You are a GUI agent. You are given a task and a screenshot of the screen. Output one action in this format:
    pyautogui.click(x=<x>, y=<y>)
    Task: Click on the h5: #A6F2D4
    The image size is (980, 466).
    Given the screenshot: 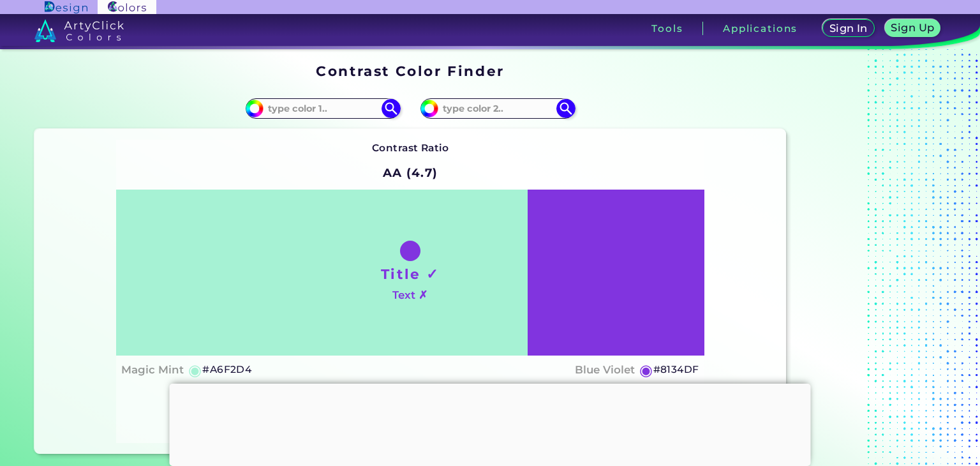 What is the action you would take?
    pyautogui.click(x=227, y=370)
    